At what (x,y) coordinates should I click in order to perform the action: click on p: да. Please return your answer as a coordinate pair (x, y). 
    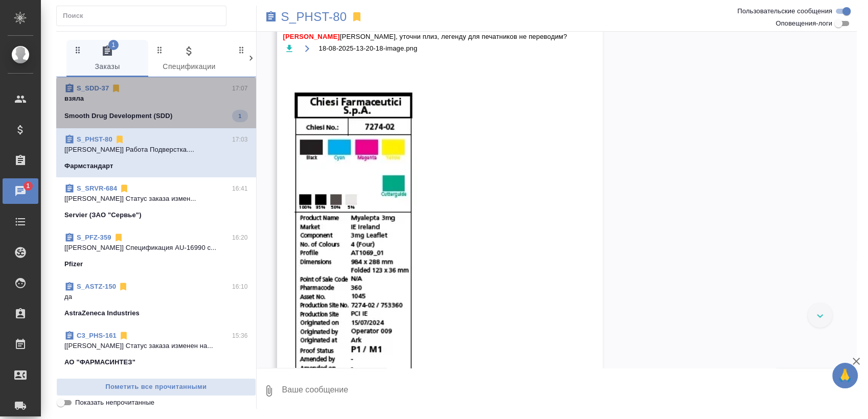
    Looking at the image, I should click on (156, 296).